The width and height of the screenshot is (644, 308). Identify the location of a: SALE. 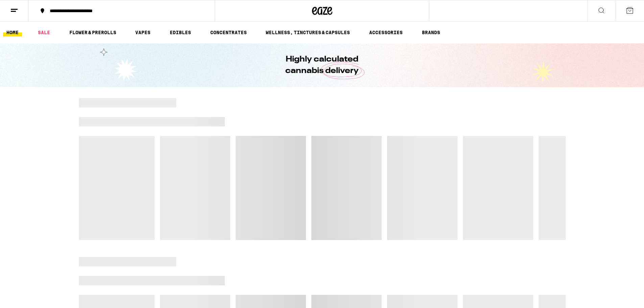
(44, 32).